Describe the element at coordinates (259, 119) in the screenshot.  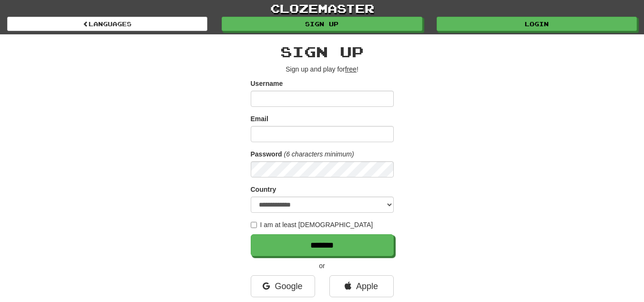
I see `label: Email` at that location.